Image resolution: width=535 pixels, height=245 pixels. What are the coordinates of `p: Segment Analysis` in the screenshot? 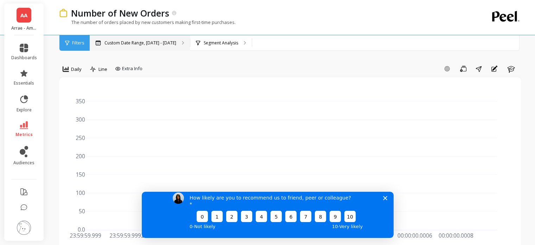 It's located at (221, 43).